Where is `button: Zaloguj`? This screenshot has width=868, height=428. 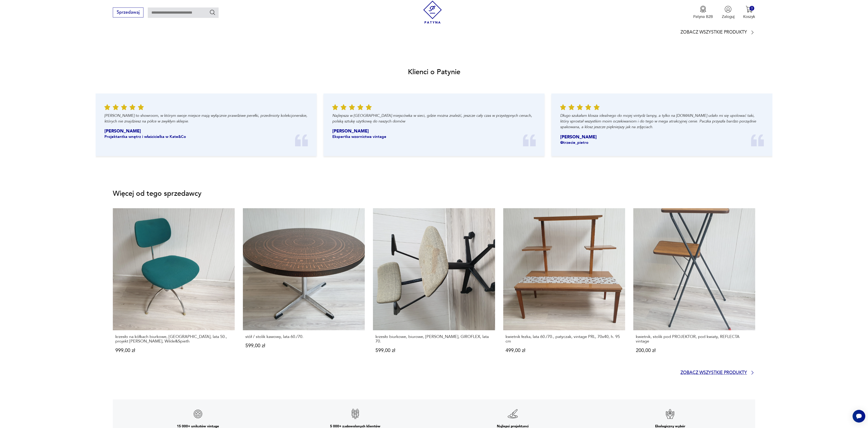
button: Zaloguj is located at coordinates (728, 13).